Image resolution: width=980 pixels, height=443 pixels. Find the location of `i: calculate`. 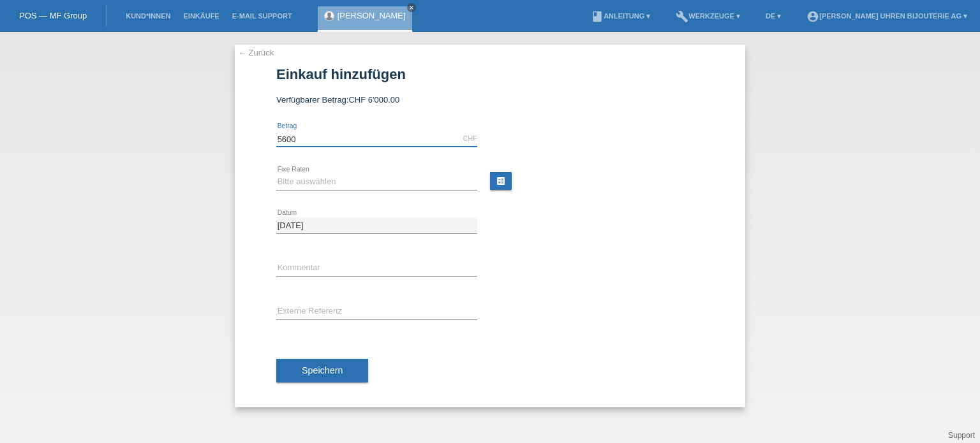

i: calculate is located at coordinates (501, 181).